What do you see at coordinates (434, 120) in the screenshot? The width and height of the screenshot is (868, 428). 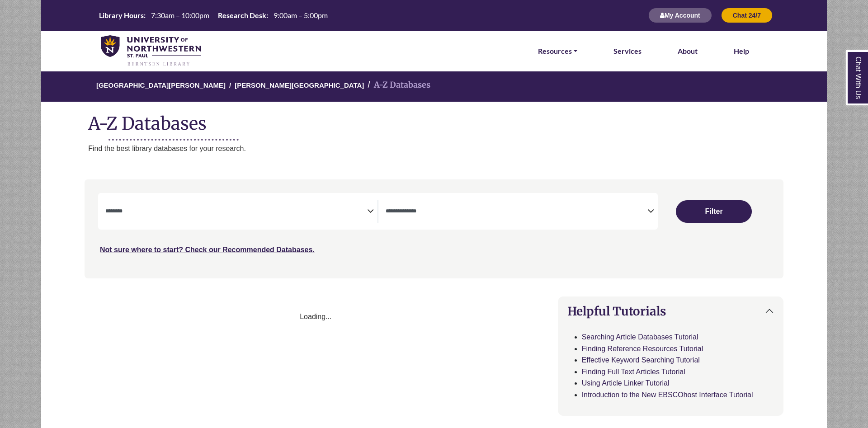 I see `h1: A-Z Databases` at bounding box center [434, 120].